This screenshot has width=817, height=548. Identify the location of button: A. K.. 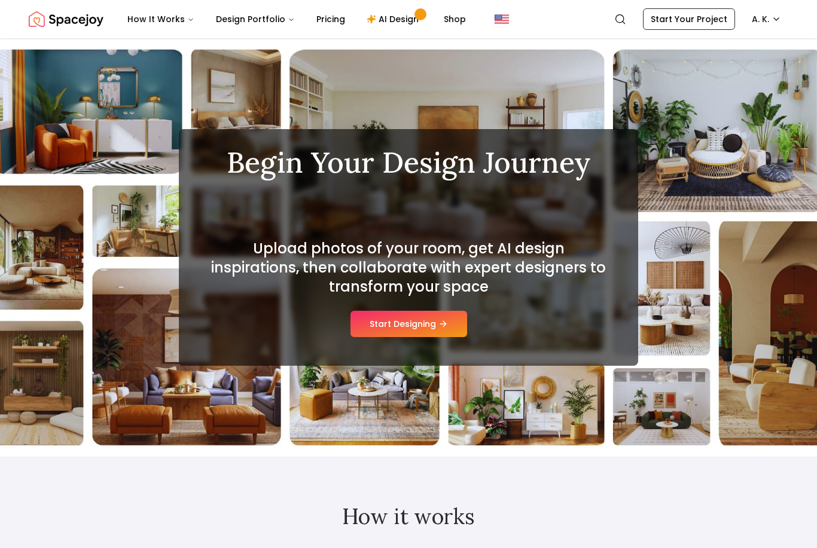
(766, 19).